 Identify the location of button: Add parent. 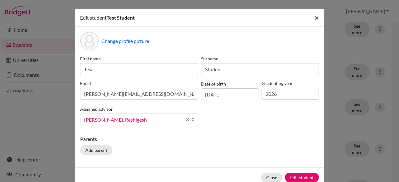
(96, 150).